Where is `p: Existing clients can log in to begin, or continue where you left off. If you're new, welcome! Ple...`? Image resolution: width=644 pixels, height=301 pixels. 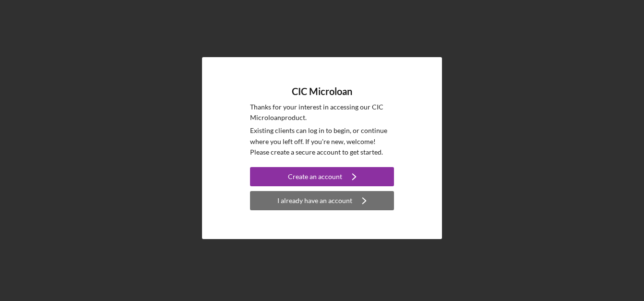
p: Existing clients can log in to begin, or continue where you left off. If you're new, welcome! Ple... is located at coordinates (322, 141).